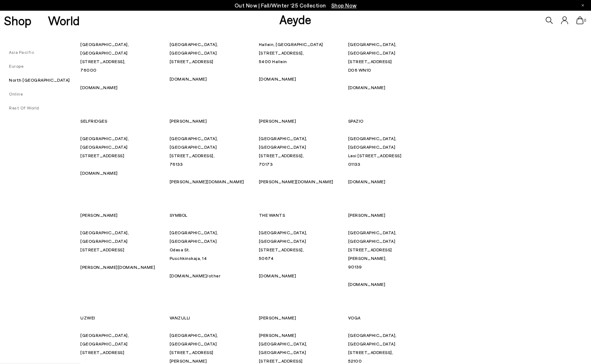 The height and width of the screenshot is (364, 591). What do you see at coordinates (299, 215) in the screenshot?
I see `p: THE WANTS` at bounding box center [299, 215].